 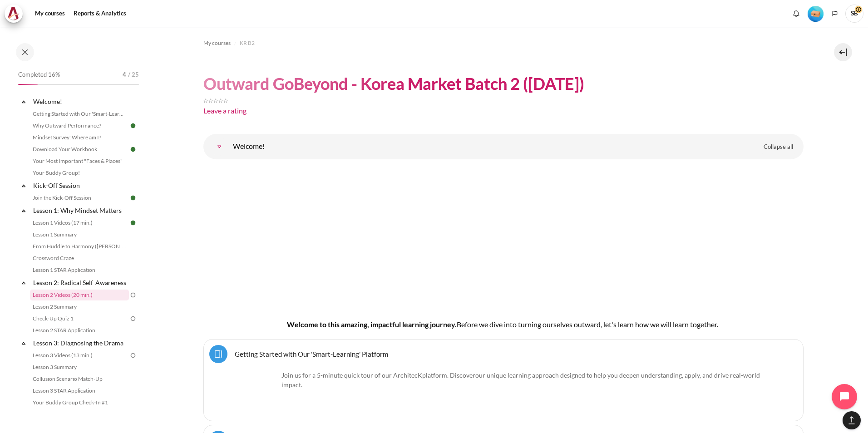 What do you see at coordinates (835, 13) in the screenshot?
I see `button: Languages` at bounding box center [835, 13].